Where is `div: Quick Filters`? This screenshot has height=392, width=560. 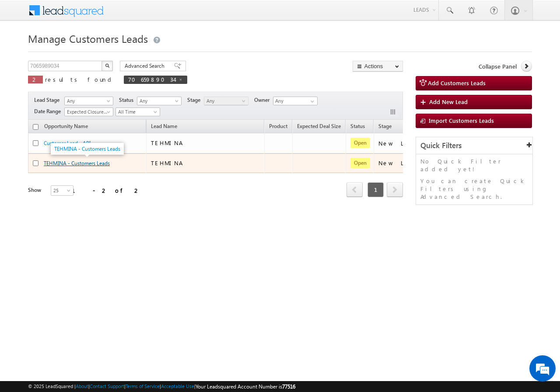 div: Quick Filters is located at coordinates (474, 146).